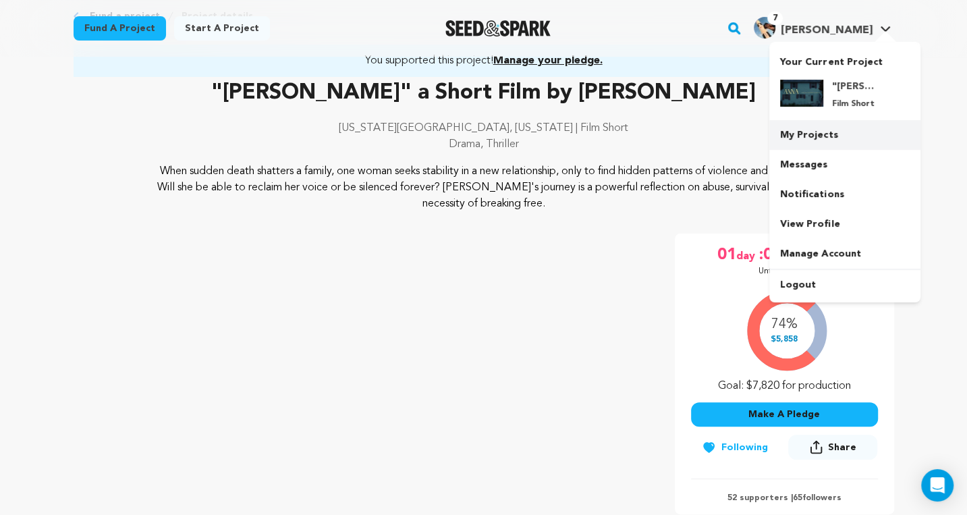 The image size is (967, 515). What do you see at coordinates (845, 135) in the screenshot?
I see `a: My Projects` at bounding box center [845, 135].